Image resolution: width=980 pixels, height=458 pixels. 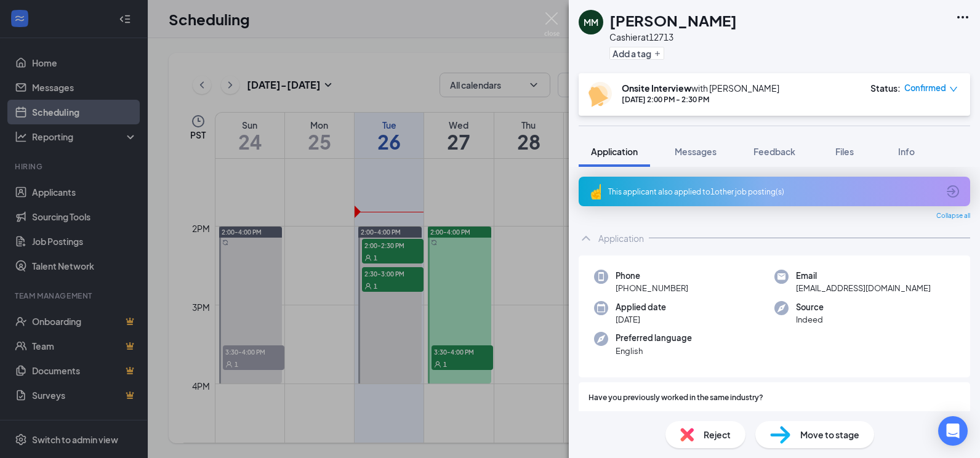 What do you see at coordinates (963, 17) in the screenshot?
I see `svg: Ellipses` at bounding box center [963, 17].